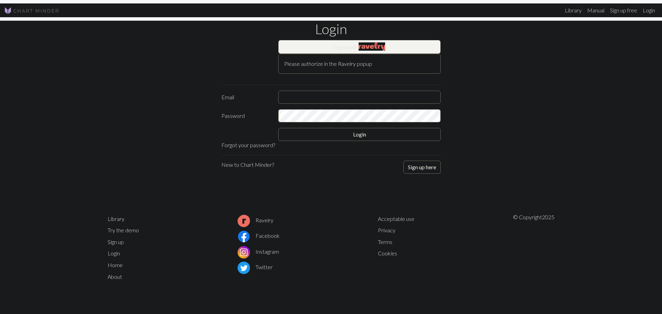  What do you see at coordinates (258, 235) in the screenshot?
I see `a: Facebook` at bounding box center [258, 235].